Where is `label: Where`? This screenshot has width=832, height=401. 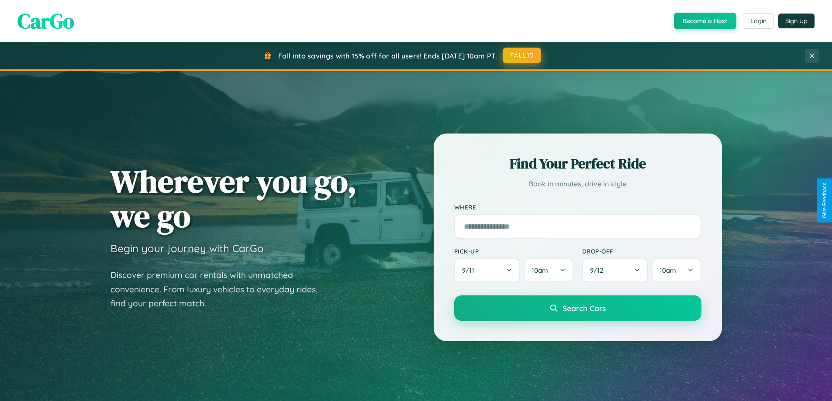 label: Where is located at coordinates (578, 207).